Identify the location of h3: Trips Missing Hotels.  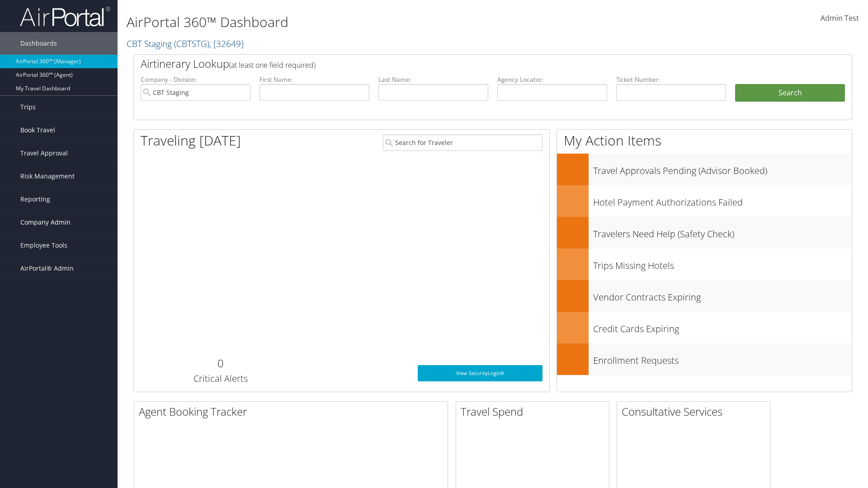
(722, 263).